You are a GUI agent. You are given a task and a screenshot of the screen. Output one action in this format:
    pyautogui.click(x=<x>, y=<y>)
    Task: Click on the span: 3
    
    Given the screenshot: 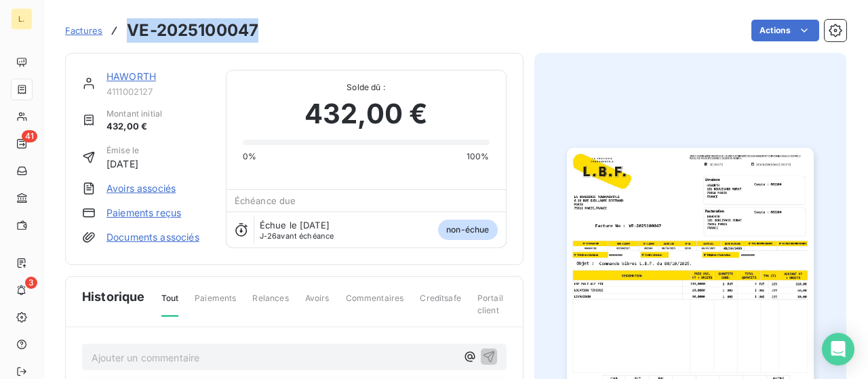 What is the action you would take?
    pyautogui.click(x=31, y=283)
    